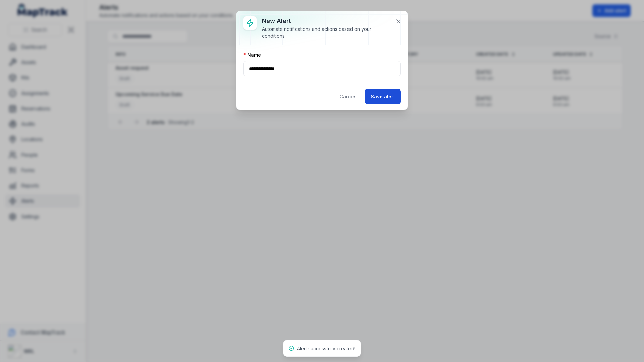 The image size is (644, 362). Describe the element at coordinates (326, 21) in the screenshot. I see `h3: New alert` at that location.